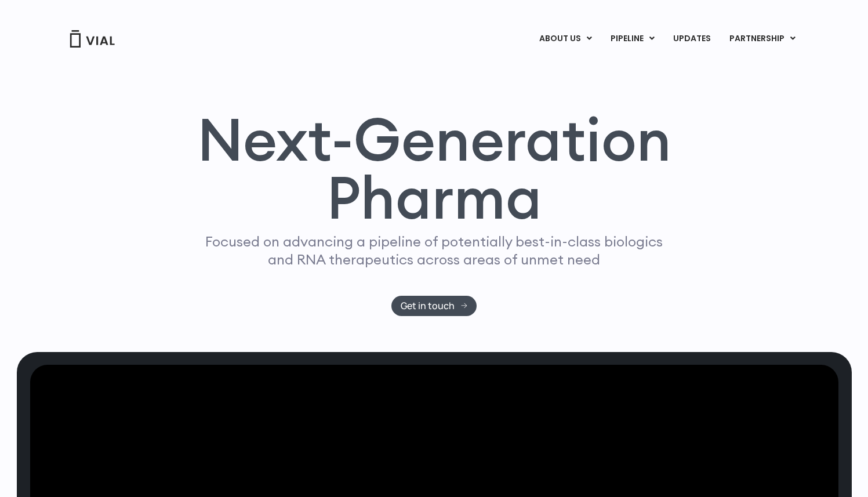 The image size is (868, 497). Describe the element at coordinates (434, 305) in the screenshot. I see `a: Get in touch` at that location.